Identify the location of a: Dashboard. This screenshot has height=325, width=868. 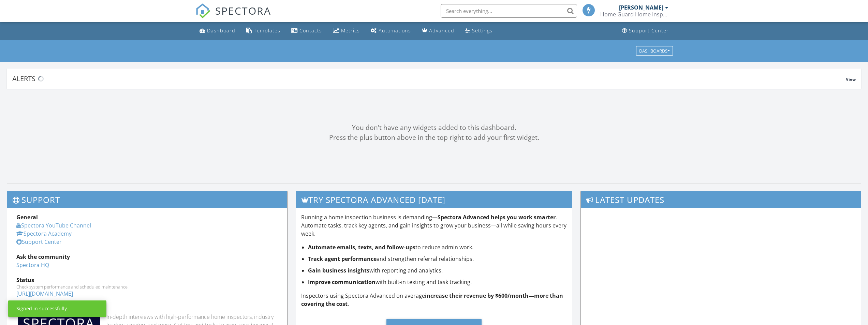
(217, 31).